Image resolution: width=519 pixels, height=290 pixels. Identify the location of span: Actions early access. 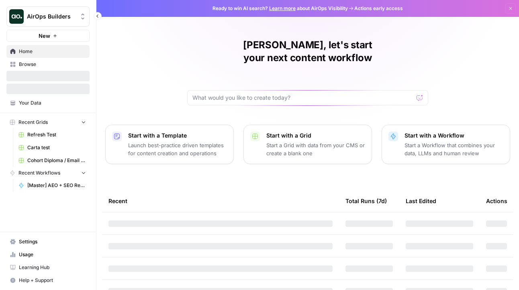
(379, 8).